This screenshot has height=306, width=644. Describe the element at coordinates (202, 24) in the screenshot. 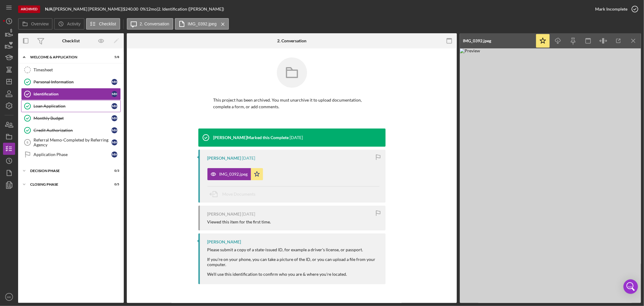

I see `label: IMG_0392.jpeg` at that location.